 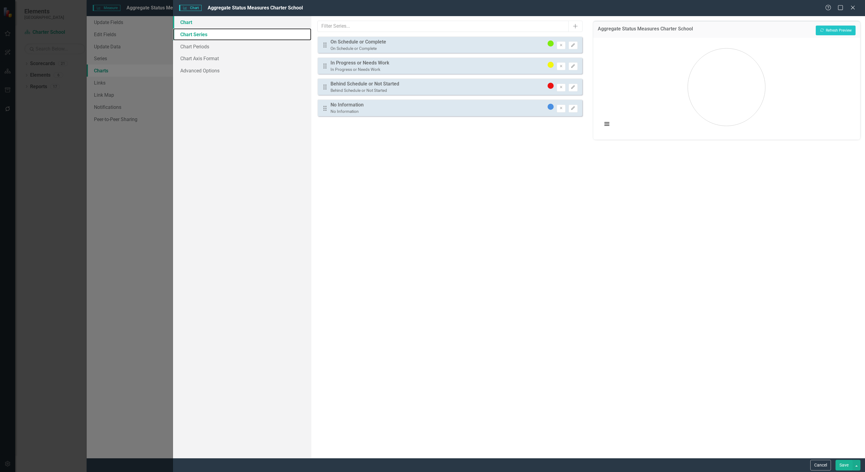 What do you see at coordinates (242, 47) in the screenshot?
I see `a: Chart Periods` at bounding box center [242, 47].